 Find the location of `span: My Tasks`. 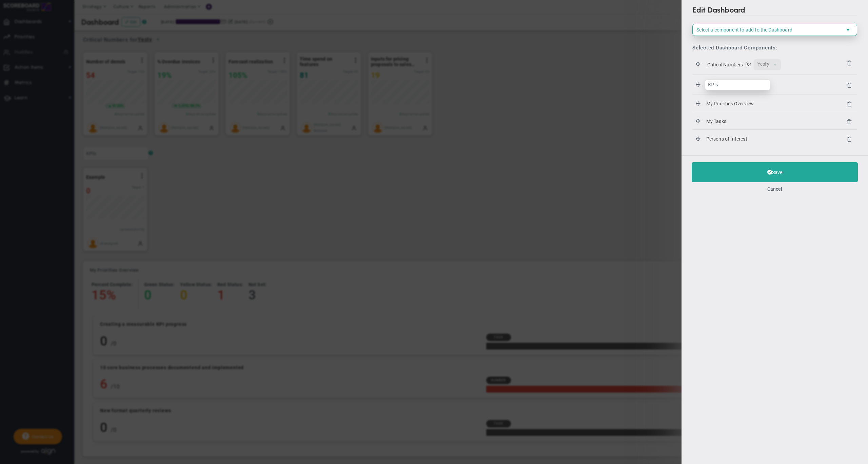

span: My Tasks is located at coordinates (716, 122).